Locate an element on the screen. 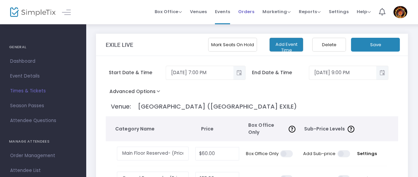 Image resolution: width=418 pixels, height=177 pixels. span: Order Management is located at coordinates (43, 156).